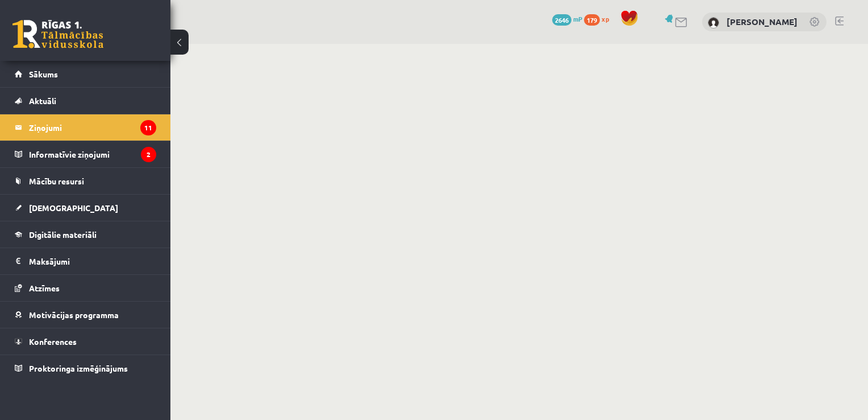 The width and height of the screenshot is (868, 420). Describe the element at coordinates (62, 234) in the screenshot. I see `span: Digitālie materiāli` at that location.